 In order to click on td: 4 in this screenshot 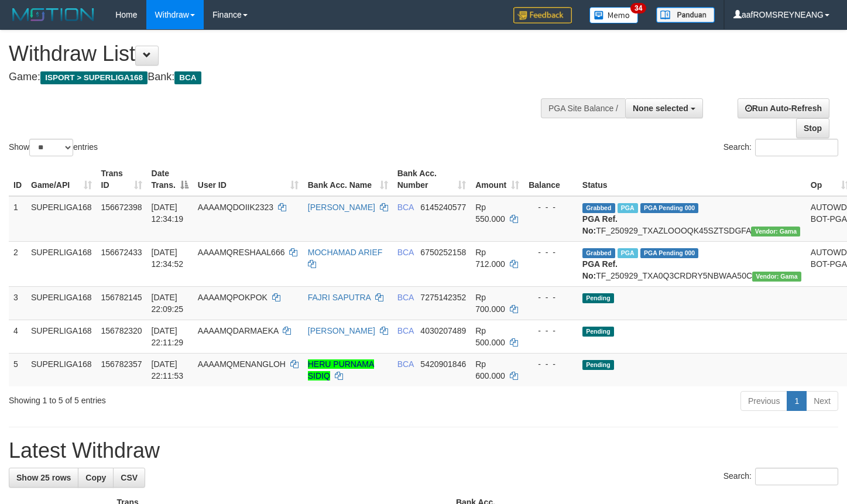, I will do `click(18, 336)`.